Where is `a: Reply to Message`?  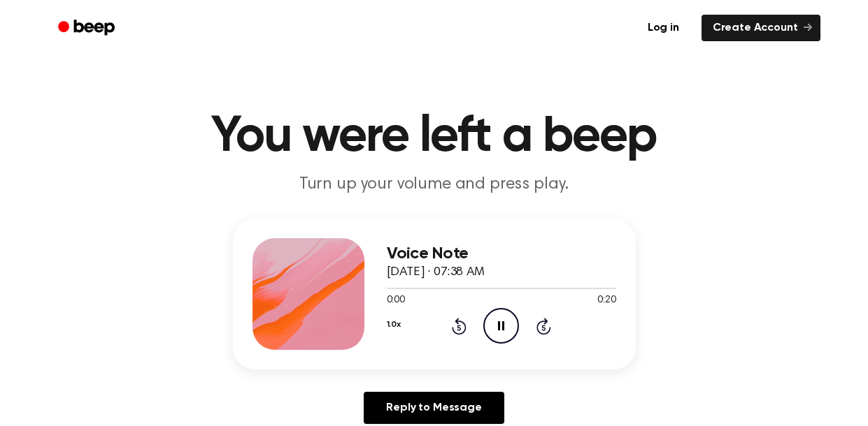
a: Reply to Message is located at coordinates (434, 408).